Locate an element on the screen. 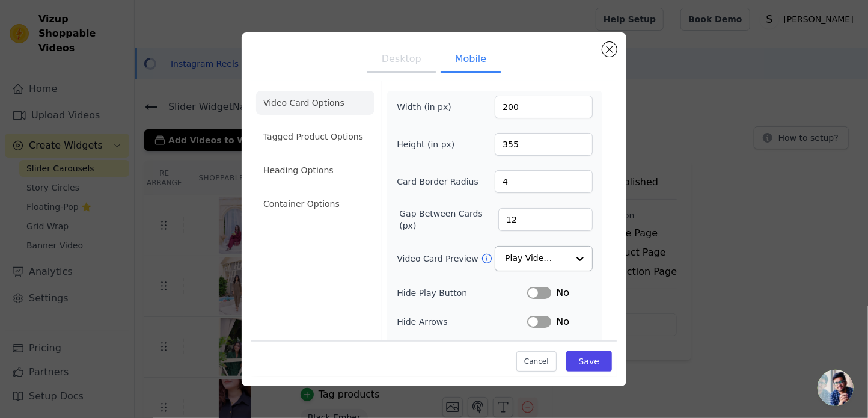 This screenshot has width=868, height=418. button: Desktop is located at coordinates (402, 60).